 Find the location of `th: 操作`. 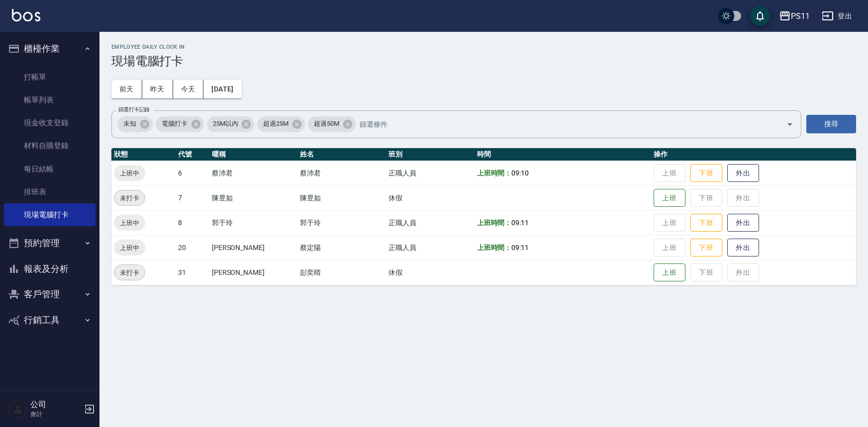

th: 操作 is located at coordinates (753, 154).